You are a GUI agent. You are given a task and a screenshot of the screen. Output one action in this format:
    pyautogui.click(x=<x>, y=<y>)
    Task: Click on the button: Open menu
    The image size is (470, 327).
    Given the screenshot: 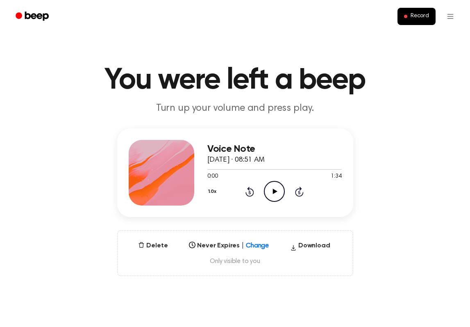 What is the action you would take?
    pyautogui.click(x=451, y=16)
    